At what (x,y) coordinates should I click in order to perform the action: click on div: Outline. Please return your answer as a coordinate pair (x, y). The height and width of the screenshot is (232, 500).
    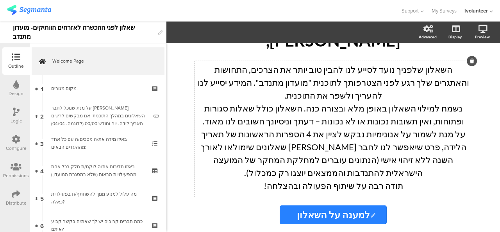
    Looking at the image, I should click on (16, 66).